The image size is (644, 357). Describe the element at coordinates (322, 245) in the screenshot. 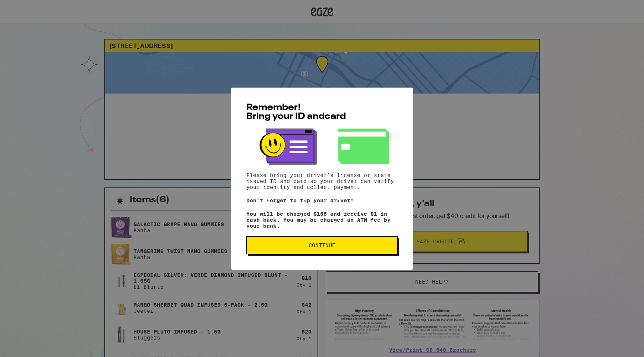

I see `button: Continue` at that location.